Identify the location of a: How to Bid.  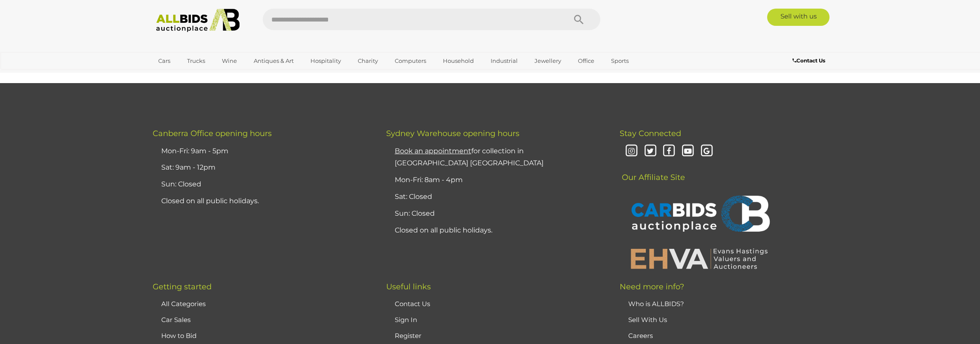
(179, 335).